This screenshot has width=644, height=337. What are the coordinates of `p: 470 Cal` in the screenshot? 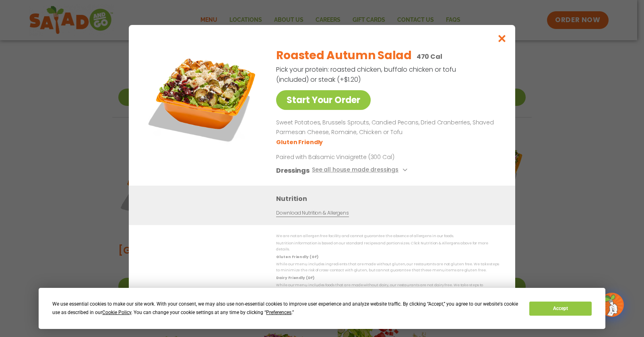 It's located at (430, 57).